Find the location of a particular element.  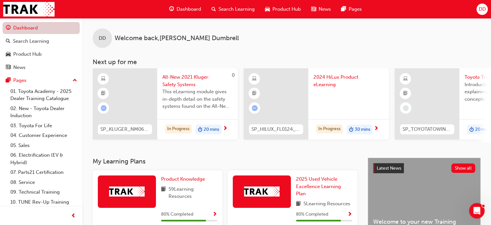

a: search-iconSearch Learning is located at coordinates (233, 9).